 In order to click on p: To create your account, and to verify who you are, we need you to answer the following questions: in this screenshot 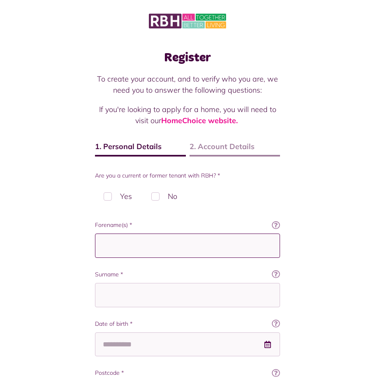, I will do `click(188, 84)`.